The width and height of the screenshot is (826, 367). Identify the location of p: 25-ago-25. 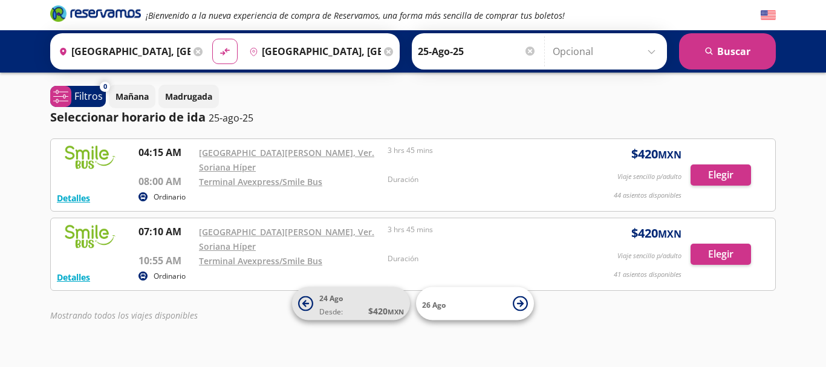
(231, 118).